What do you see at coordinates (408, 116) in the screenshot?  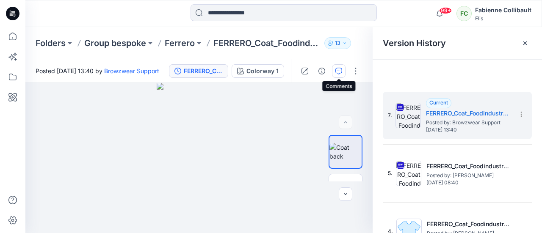 I see `img: FERRERO_Coat_Foodindustry_Men (1)` at bounding box center [408, 116].